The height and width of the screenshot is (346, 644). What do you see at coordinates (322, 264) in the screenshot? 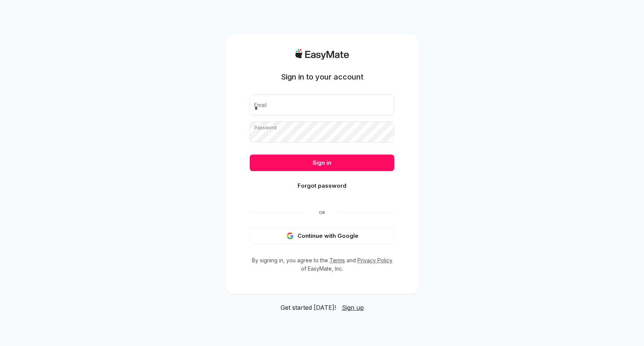
I see `p: By signing in, you agree to the and of EasyMate, Inc.` at bounding box center [322, 264].